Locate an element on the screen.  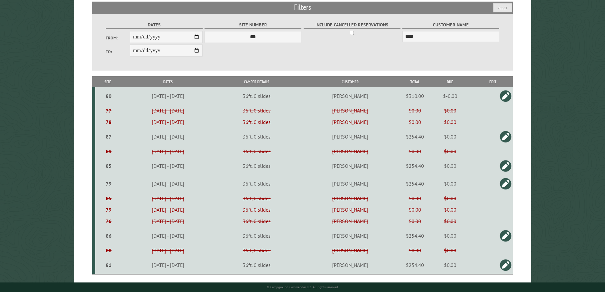
th: Site is located at coordinates (108, 82).